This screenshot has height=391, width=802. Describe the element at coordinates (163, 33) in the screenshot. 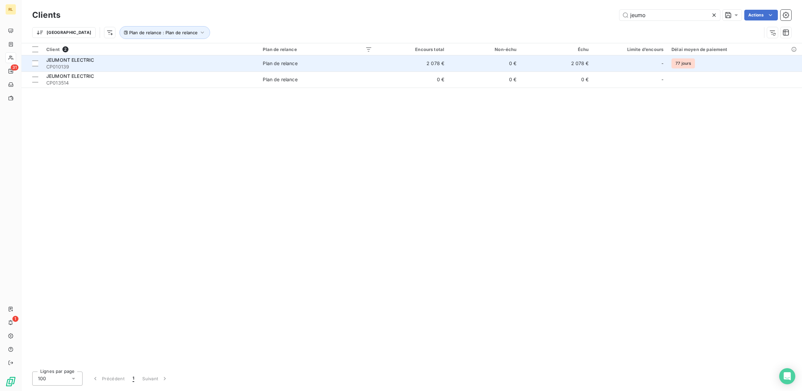

I see `span: Plan de relance : Plan de relance` at that location.